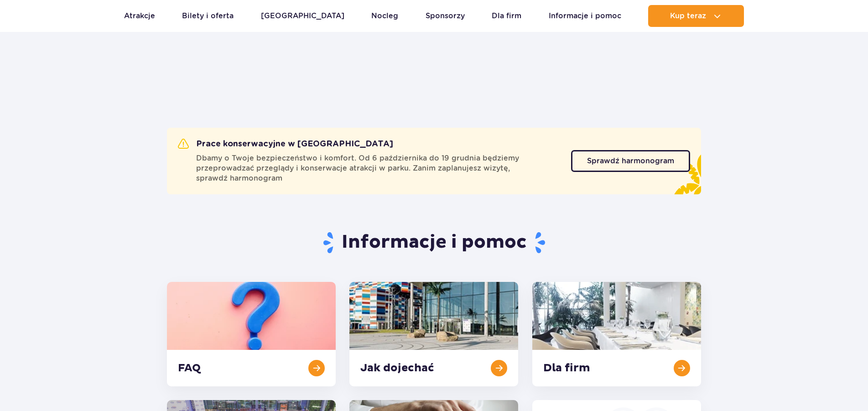 This screenshot has width=868, height=411. What do you see at coordinates (507, 16) in the screenshot?
I see `a: Dla firm` at bounding box center [507, 16].